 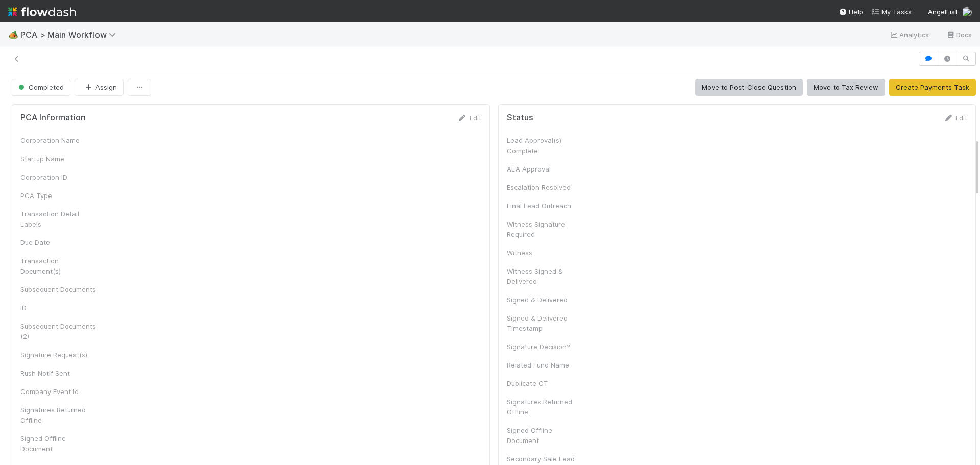 I want to click on button: Create Payments Task, so click(x=933, y=87).